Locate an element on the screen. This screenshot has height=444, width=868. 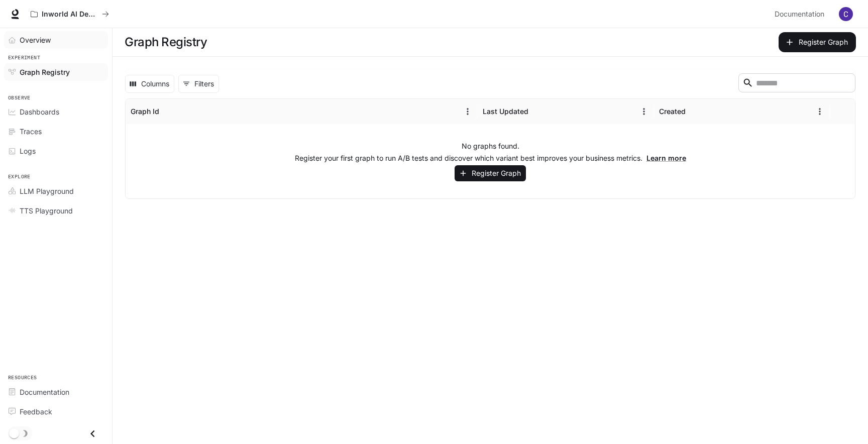
button: All workspaces is located at coordinates (69, 14).